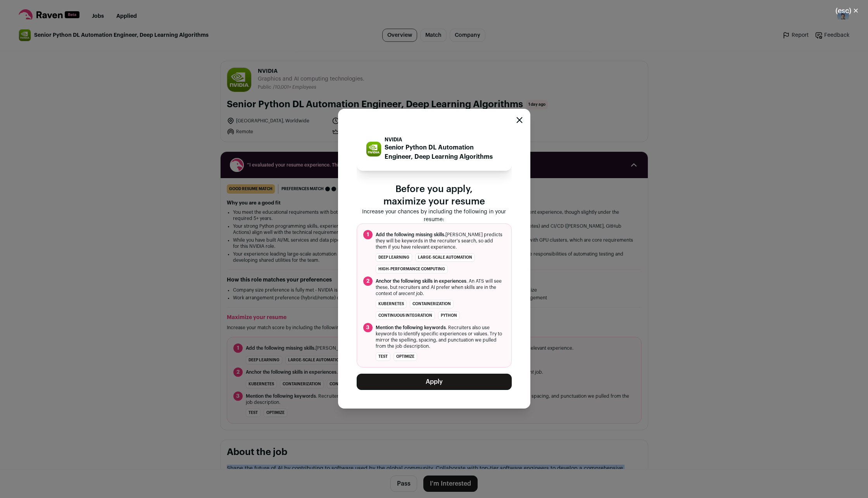  Describe the element at coordinates (434, 382) in the screenshot. I see `button: Apply` at that location.